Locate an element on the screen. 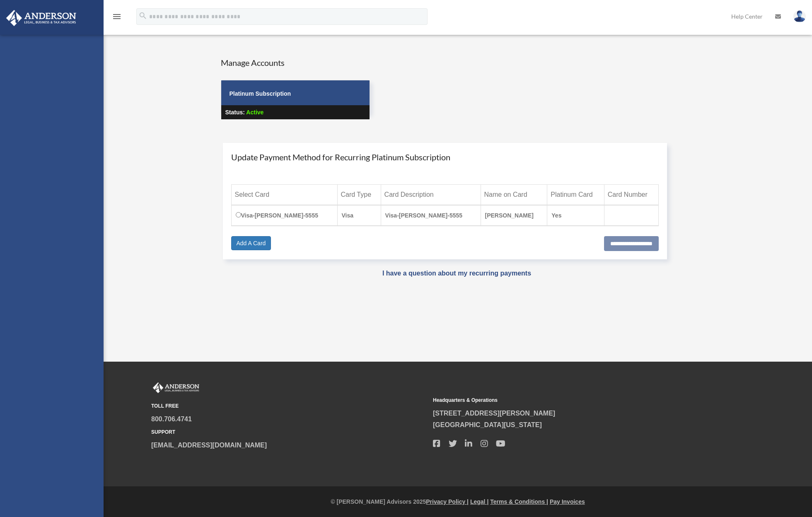  a: 800.706.4741 is located at coordinates (172, 419).